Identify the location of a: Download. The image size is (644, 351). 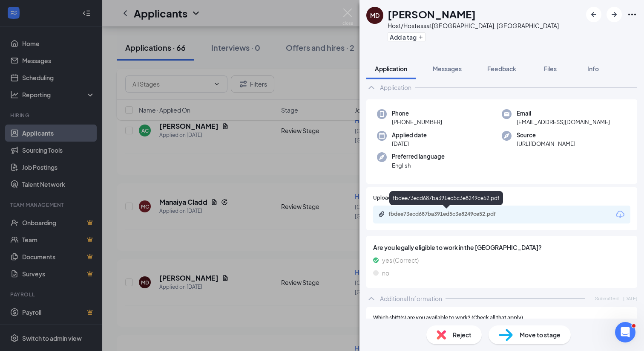
(620, 215).